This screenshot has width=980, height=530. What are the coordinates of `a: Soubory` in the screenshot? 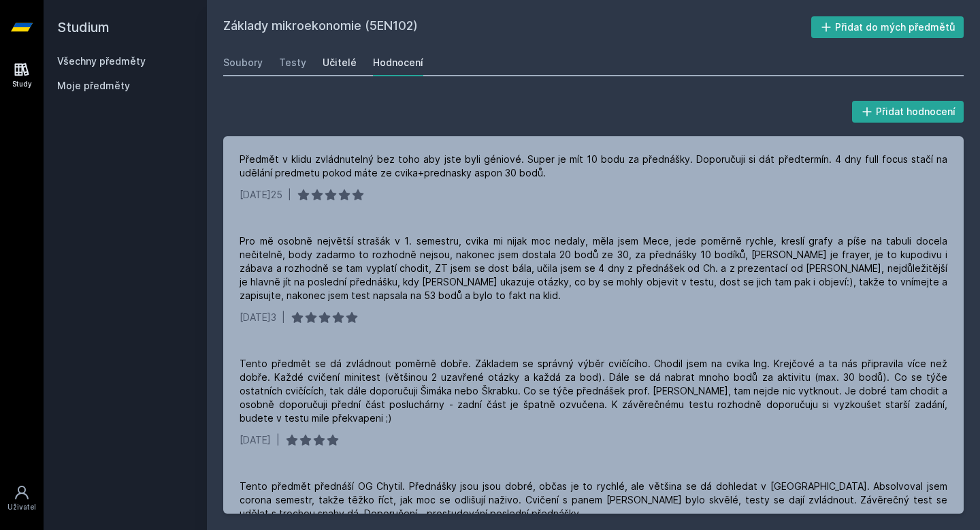 It's located at (243, 63).